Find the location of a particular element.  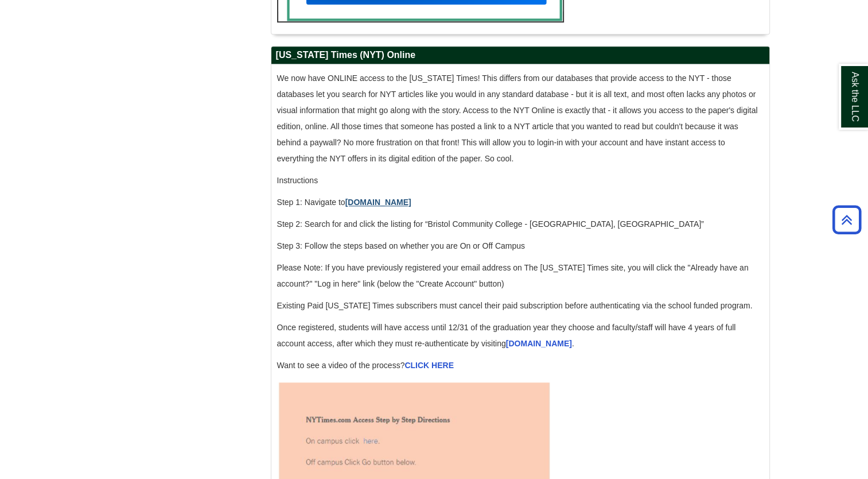

a: Back to Top is located at coordinates (847, 220).